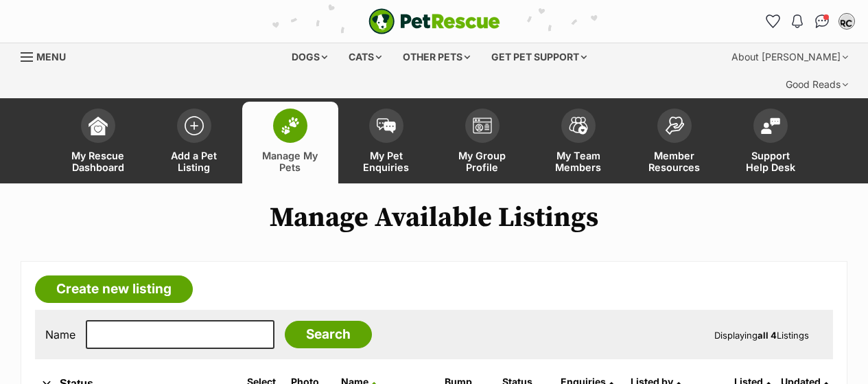 This screenshot has width=868, height=384. Describe the element at coordinates (675, 161) in the screenshot. I see `span: Member Resources` at that location.